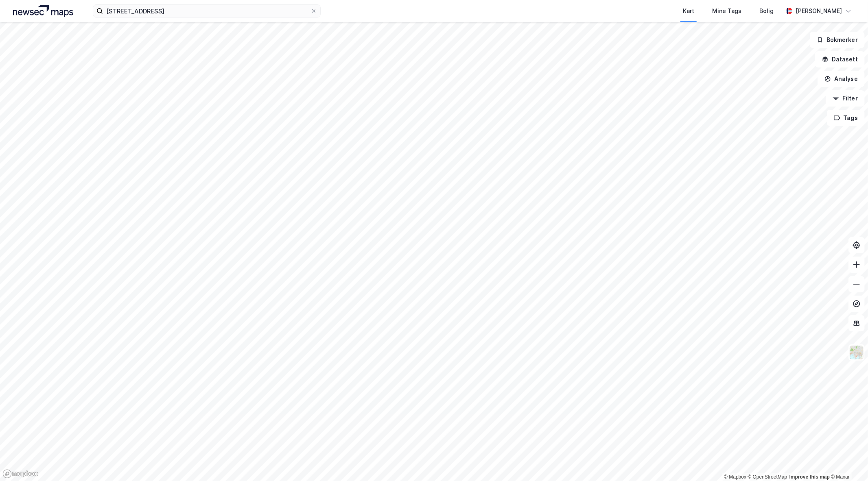 This screenshot has width=868, height=481. Describe the element at coordinates (840, 60) in the screenshot. I see `button: Datasett` at that location.